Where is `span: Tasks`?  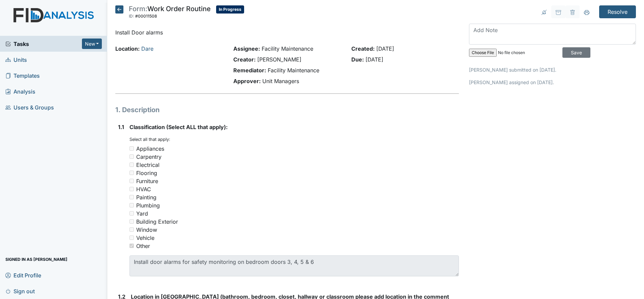 span: Tasks is located at coordinates (43, 43).